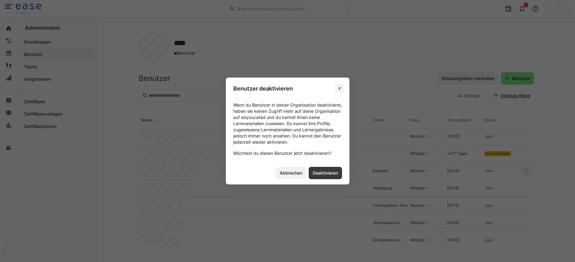 The image size is (575, 262). What do you see at coordinates (287, 123) in the screenshot?
I see `span: Wenn du Benutzer in deiner Organisation deaktivierst, haben sie keinen Zugriff mehr auf deine Org...` at bounding box center [287, 123].